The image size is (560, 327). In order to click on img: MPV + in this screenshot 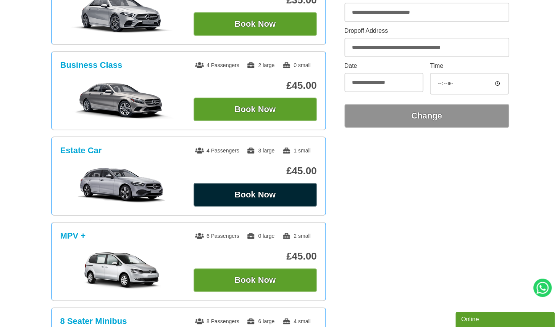, I will do `click(121, 271)`.